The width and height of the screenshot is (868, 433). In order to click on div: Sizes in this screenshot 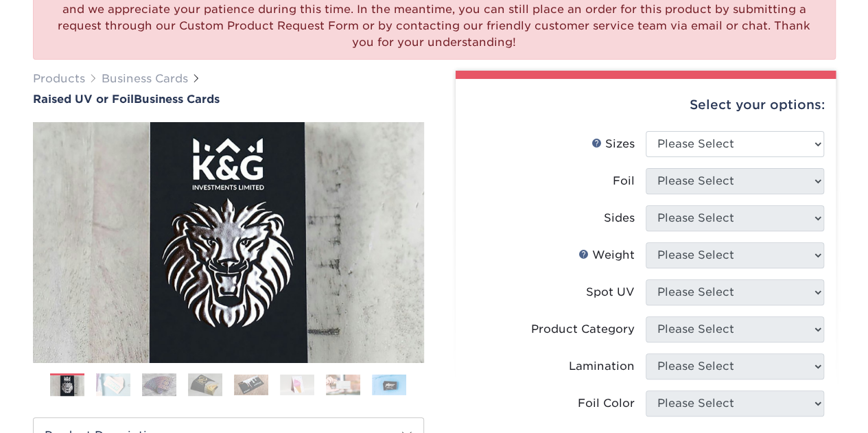, I will do `click(613, 144)`.